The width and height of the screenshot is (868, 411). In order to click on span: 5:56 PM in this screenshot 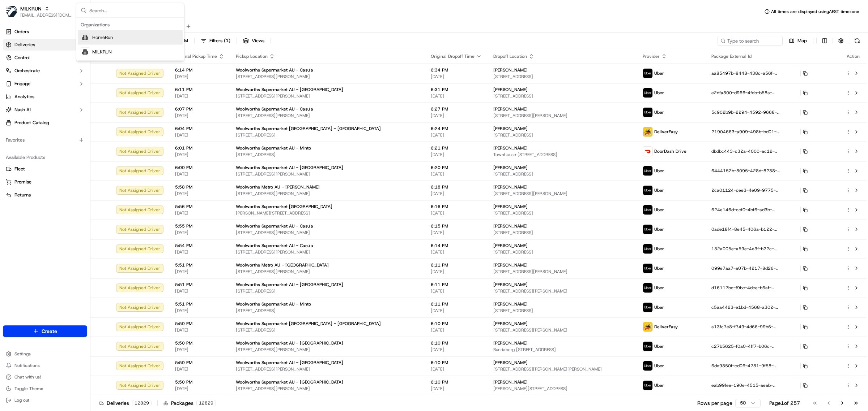, I will do `click(199, 207)`.